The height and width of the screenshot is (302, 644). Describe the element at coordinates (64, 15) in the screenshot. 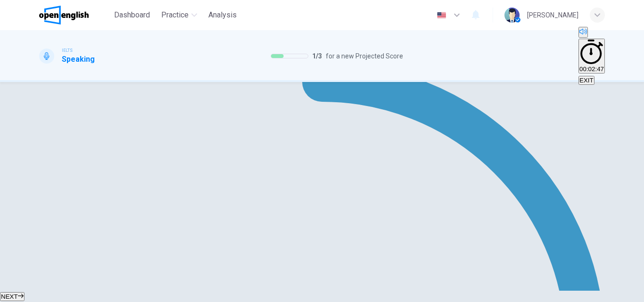

I see `img: OpenEnglish logo` at that location.